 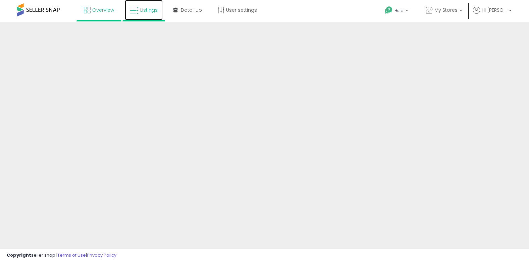 I want to click on a: Help, so click(x=397, y=11).